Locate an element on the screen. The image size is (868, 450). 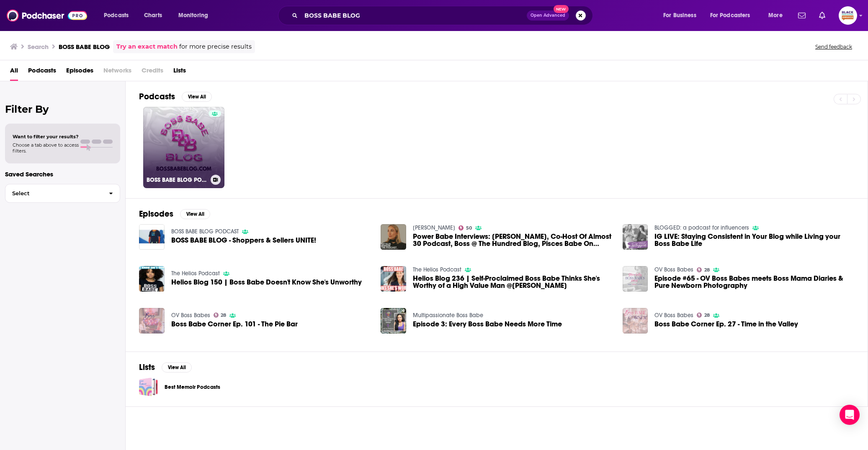
a: BOSS BABE BLOG - Shoppers & Sellers UNITE! is located at coordinates (244, 240).